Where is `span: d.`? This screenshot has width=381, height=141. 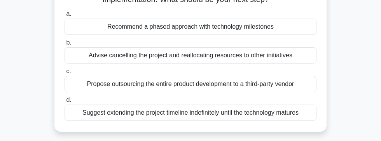 span: d. is located at coordinates (68, 100).